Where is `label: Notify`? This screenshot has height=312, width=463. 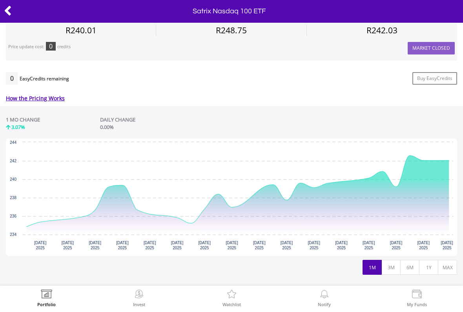 label: Notify is located at coordinates (324, 304).